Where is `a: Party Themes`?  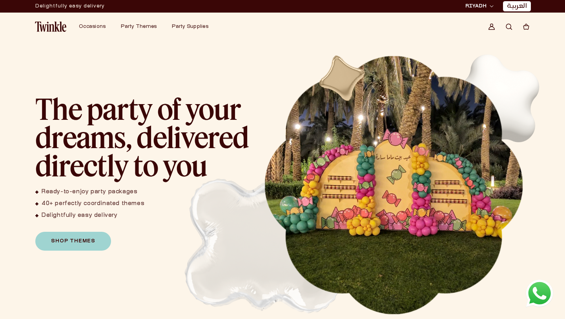 a: Party Themes is located at coordinates (139, 27).